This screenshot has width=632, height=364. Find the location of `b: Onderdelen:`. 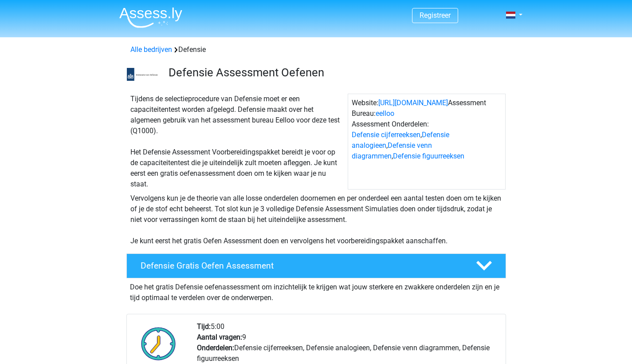

b: Onderdelen: is located at coordinates (215, 347).